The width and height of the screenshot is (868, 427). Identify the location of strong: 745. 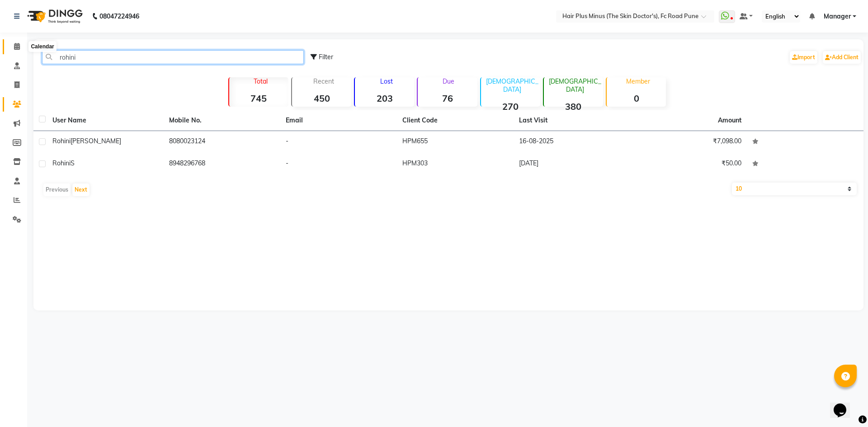
(258, 98).